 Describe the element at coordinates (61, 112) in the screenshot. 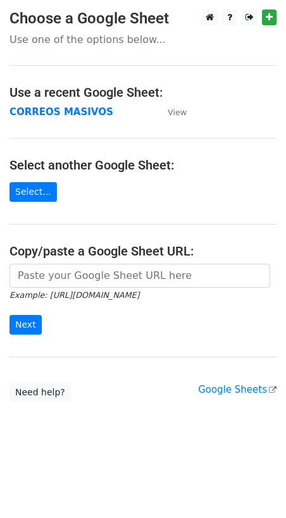

I see `a: CORREOS MASIVOS` at that location.